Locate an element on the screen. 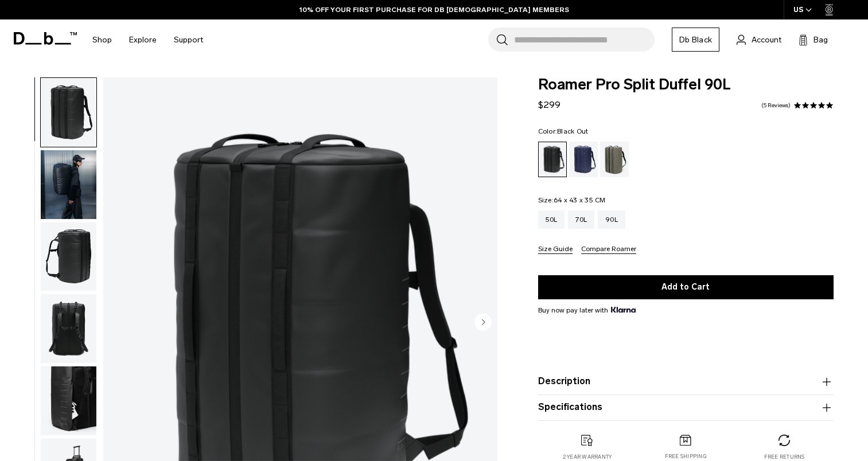 This screenshot has height=461, width=868. p: Free returns is located at coordinates (784, 457).